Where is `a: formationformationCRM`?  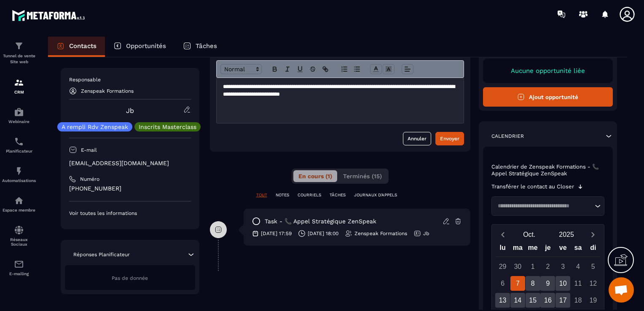
a: formationformationCRM is located at coordinates (19, 86).